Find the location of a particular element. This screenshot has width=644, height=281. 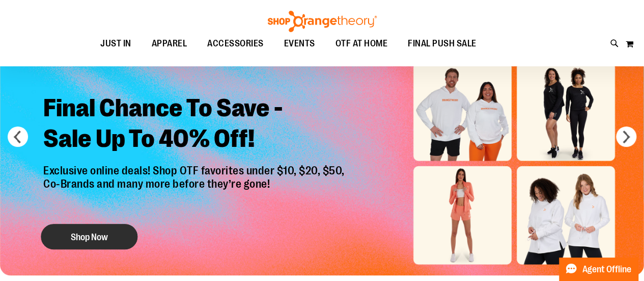

a: Final Chance To Save -Sale Up To 40% Off! Exclusive online deals! Shop OTF favorites under $10, $... is located at coordinates (195, 170).